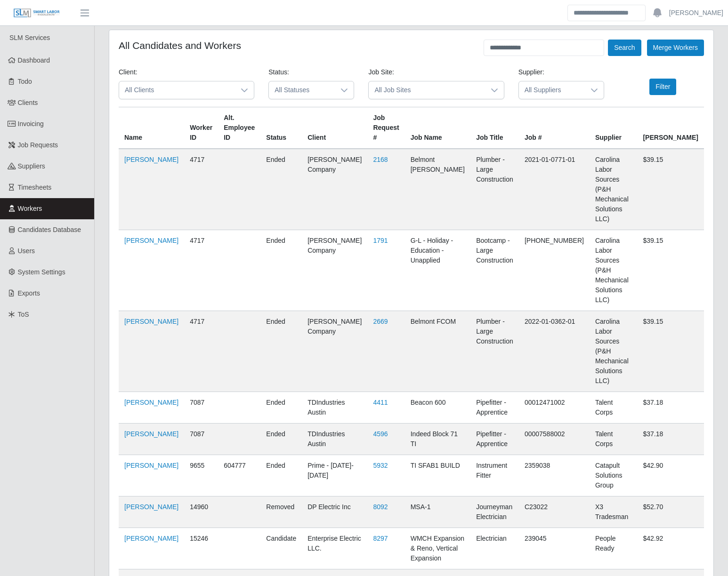 The height and width of the screenshot is (576, 728). What do you see at coordinates (38, 145) in the screenshot?
I see `span: Job Requests` at bounding box center [38, 145].